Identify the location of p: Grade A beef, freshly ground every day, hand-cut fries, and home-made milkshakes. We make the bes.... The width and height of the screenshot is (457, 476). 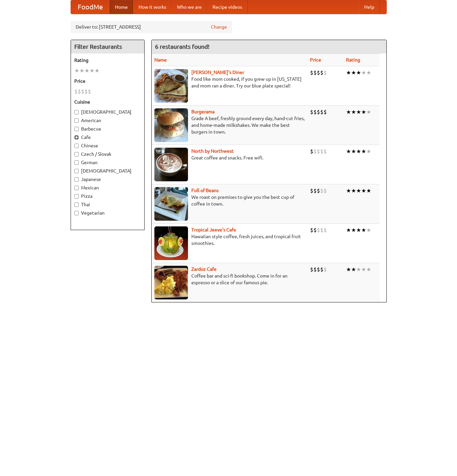
(229, 125).